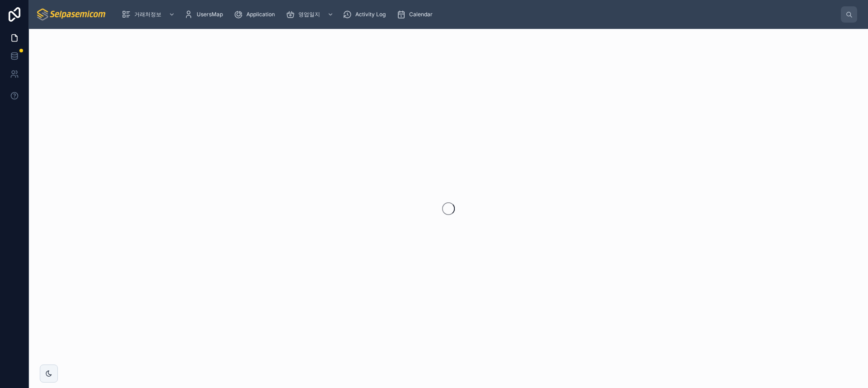  Describe the element at coordinates (309, 14) in the screenshot. I see `span: 영업일지` at that location.